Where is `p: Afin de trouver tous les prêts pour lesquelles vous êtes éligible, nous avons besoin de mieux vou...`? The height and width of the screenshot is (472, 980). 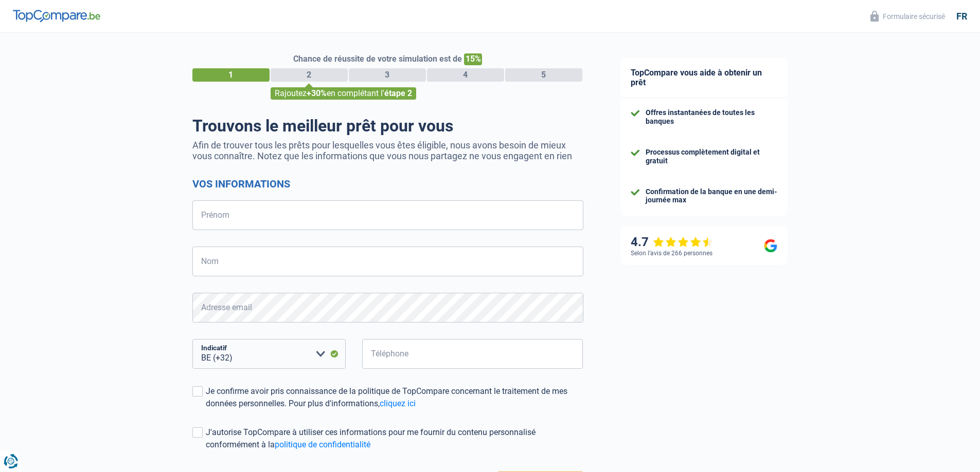
p: Afin de trouver tous les prêts pour lesquelles vous êtes éligible, nous avons besoin de mieux vou... is located at coordinates (388, 151).